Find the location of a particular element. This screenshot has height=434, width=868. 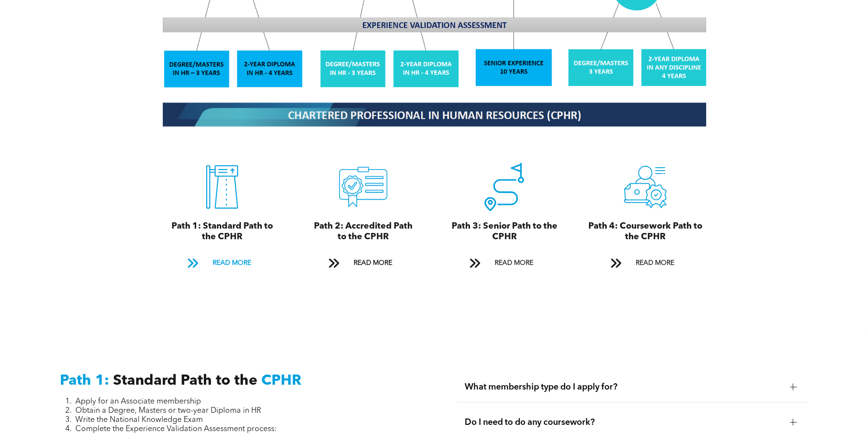

span: Path 2: Accredited Path to the CPHR is located at coordinates (363, 232).